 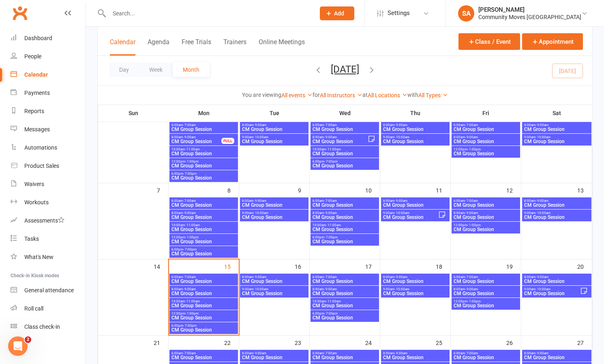 I want to click on div: Product Sales, so click(x=42, y=166).